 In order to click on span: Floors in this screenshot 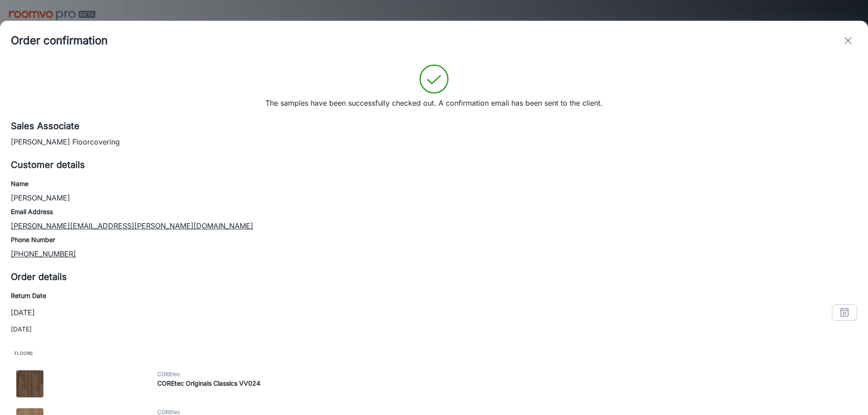, I will do `click(434, 353)`.